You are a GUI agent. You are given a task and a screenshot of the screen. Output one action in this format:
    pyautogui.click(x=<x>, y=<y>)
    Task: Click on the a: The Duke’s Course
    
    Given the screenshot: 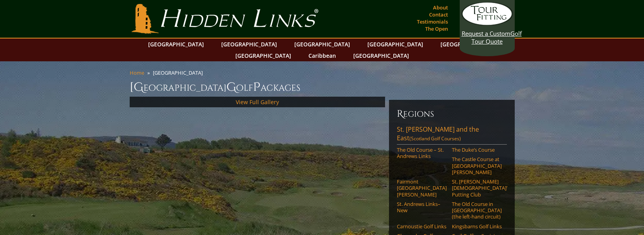 What is the action you would take?
    pyautogui.click(x=477, y=150)
    